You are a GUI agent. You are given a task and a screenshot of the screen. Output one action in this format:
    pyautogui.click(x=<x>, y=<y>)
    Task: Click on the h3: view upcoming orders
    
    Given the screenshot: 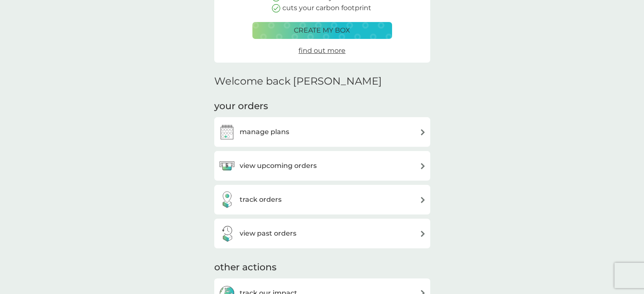 What is the action you would take?
    pyautogui.click(x=279, y=166)
    